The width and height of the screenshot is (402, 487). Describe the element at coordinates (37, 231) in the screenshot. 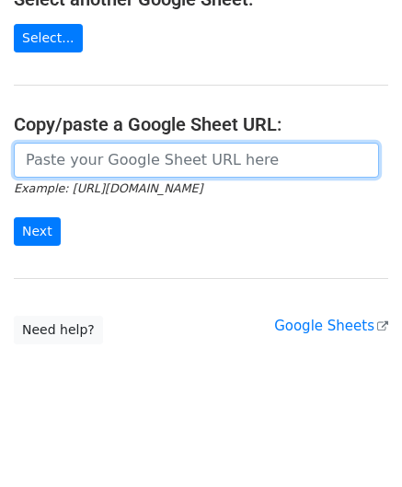

I see `input: Next` at that location.